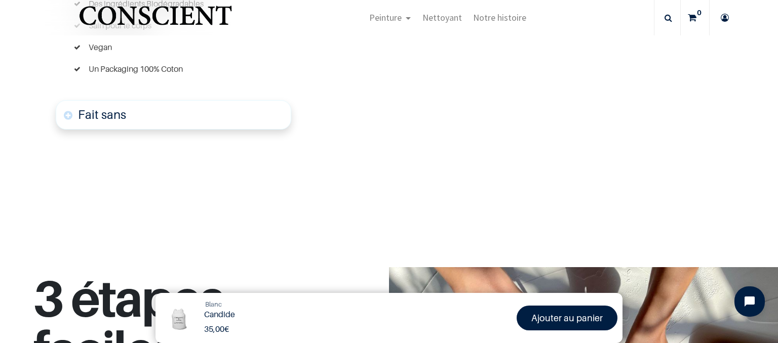 This screenshot has height=343, width=778. Describe the element at coordinates (102, 114) in the screenshot. I see `font: Fait sans` at that location.